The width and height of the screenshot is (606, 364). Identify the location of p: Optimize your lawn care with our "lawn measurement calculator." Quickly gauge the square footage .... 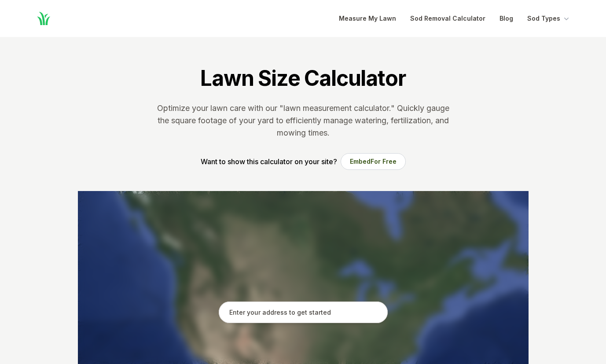
(303, 121).